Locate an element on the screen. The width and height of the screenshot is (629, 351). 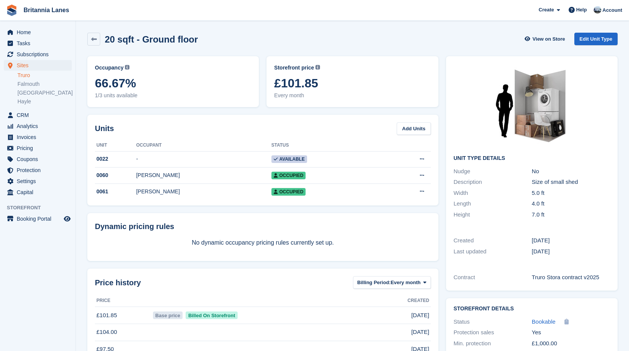
div: Width is located at coordinates (493, 193).